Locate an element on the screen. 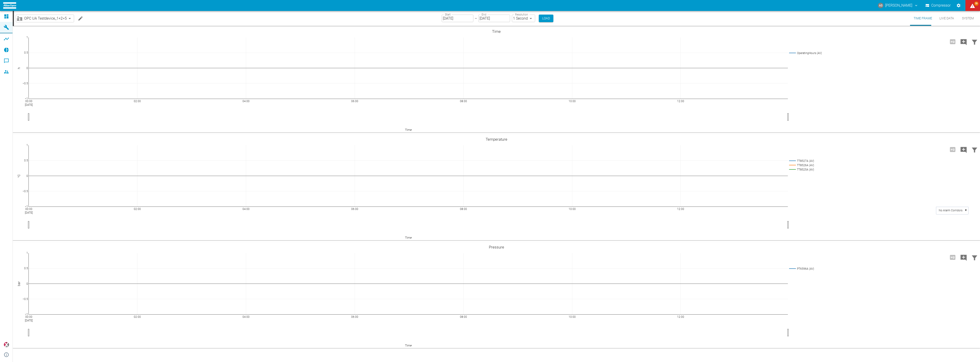  label: Start is located at coordinates (448, 15).